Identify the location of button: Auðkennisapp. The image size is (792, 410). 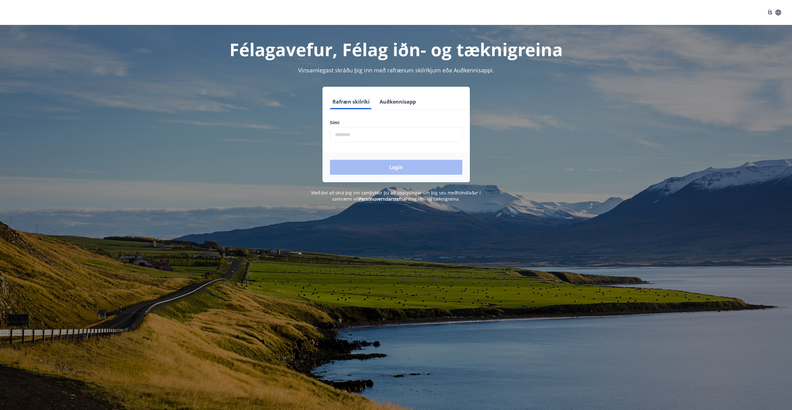
(397, 102).